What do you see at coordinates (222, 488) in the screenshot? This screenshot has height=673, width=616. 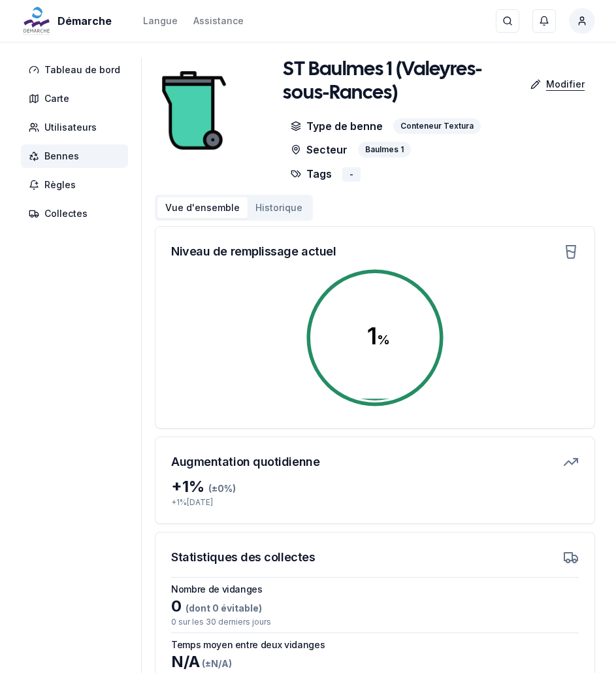 I see `span: (± 0 %)` at bounding box center [222, 488].